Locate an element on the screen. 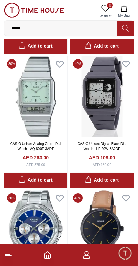 The height and width of the screenshot is (266, 138). span: Wishlist is located at coordinates (105, 16).